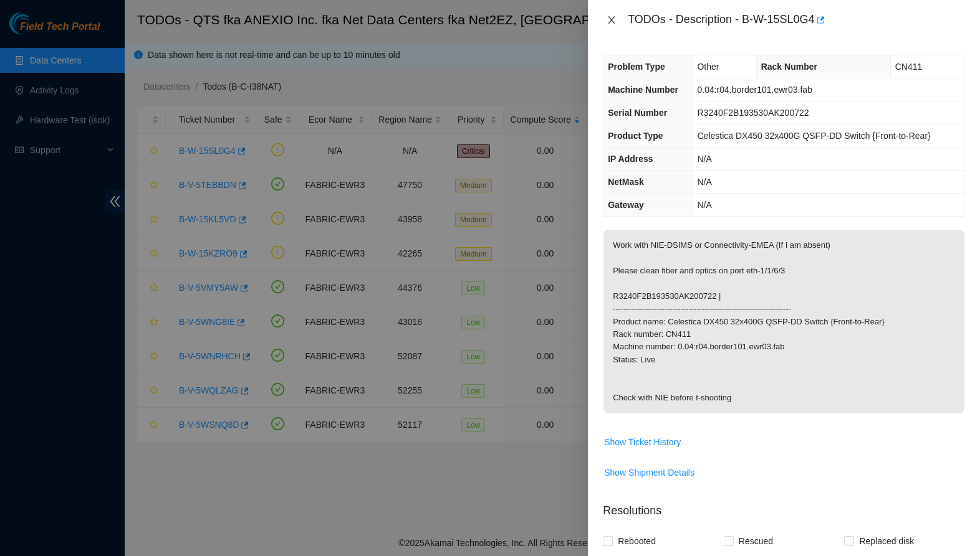 Image resolution: width=980 pixels, height=556 pixels. Describe the element at coordinates (626, 182) in the screenshot. I see `span: NetMask` at that location.